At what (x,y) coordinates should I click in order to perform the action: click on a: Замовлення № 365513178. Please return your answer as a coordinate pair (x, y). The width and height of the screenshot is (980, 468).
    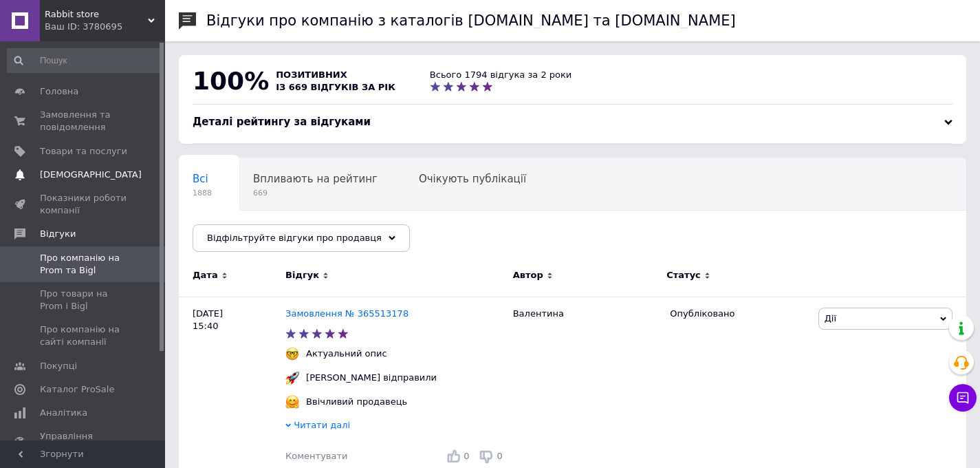
    Looking at the image, I should click on (347, 313).